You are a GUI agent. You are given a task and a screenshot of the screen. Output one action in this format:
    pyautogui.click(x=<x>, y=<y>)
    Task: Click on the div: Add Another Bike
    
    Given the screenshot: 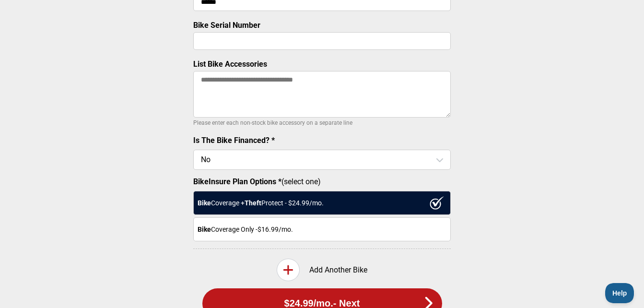 What is the action you would take?
    pyautogui.click(x=322, y=270)
    